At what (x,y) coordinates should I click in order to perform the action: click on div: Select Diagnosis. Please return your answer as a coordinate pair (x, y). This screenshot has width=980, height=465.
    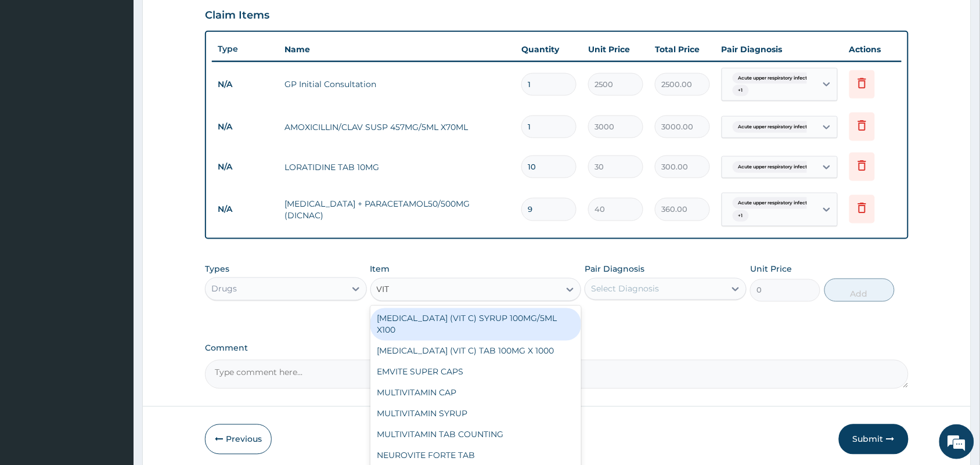
    Looking at the image, I should click on (625, 289).